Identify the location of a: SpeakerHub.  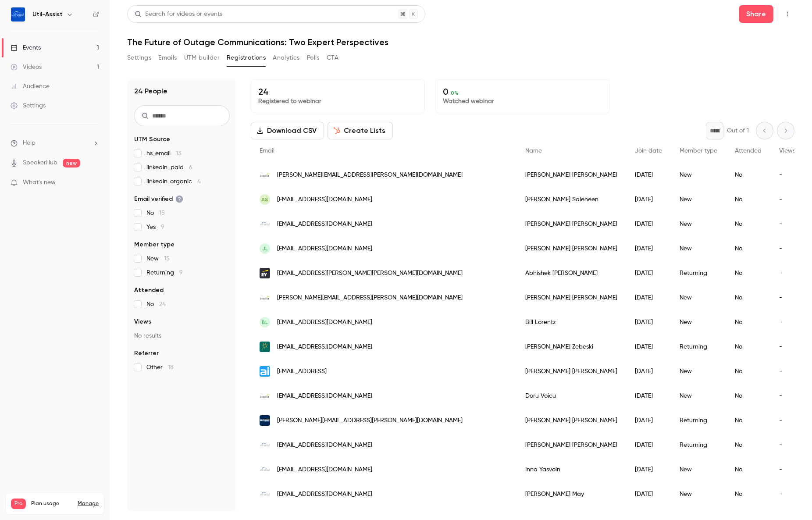
(40, 163).